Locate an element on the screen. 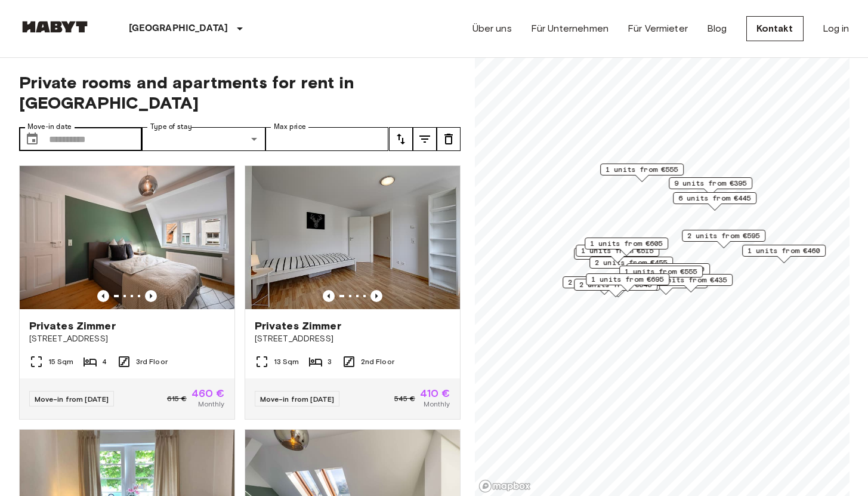  a: Für Vermieter is located at coordinates (657, 28).